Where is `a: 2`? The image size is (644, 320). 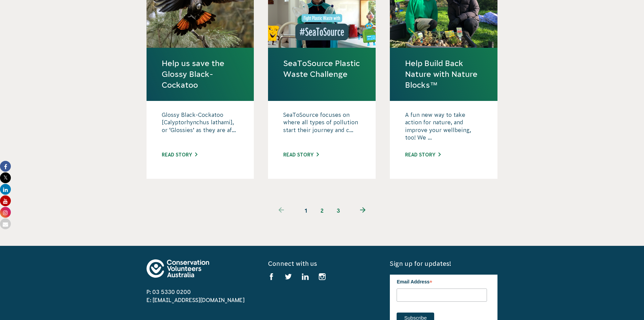 a: 2 is located at coordinates (322, 211).